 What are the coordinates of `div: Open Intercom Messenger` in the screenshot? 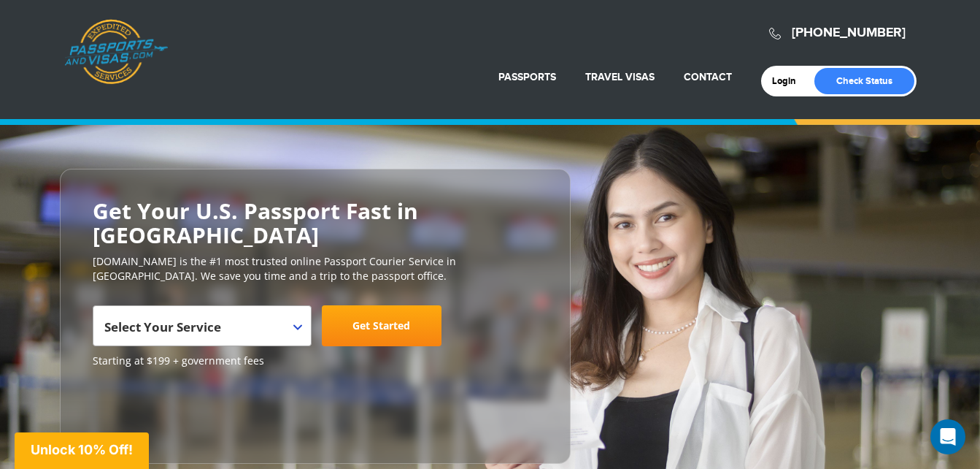 It's located at (948, 437).